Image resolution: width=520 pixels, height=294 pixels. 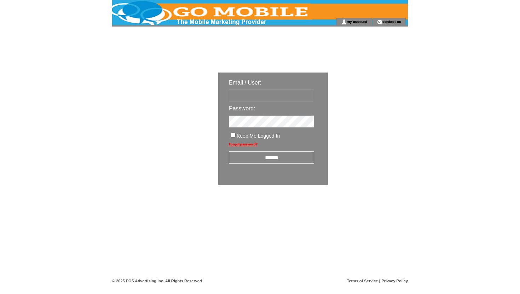 I want to click on a: Privacy Policy, so click(x=395, y=281).